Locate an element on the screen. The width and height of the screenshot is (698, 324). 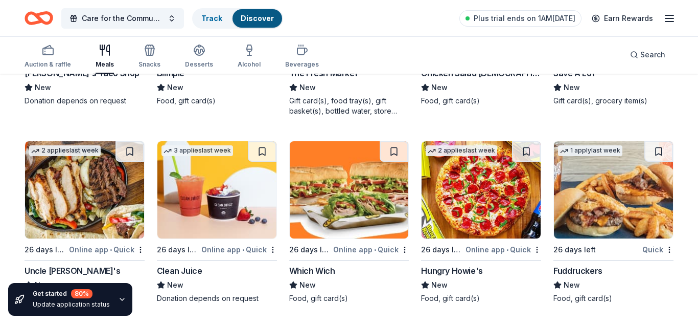
button: Snacks is located at coordinates (149, 57).